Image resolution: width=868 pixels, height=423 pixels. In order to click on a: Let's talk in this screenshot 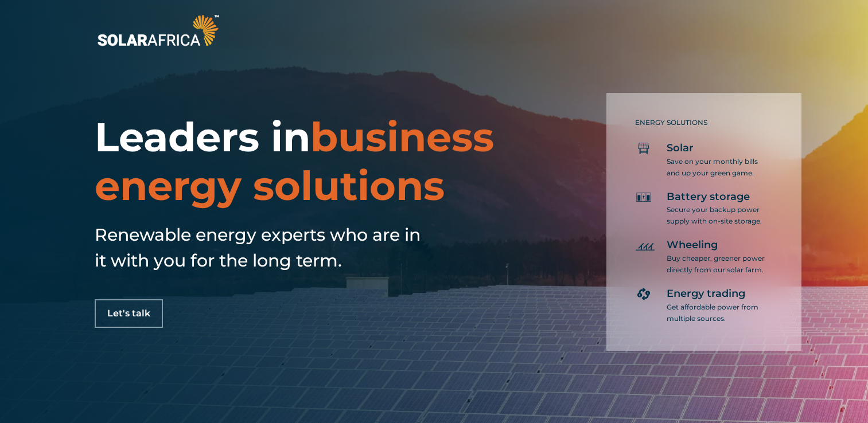, I will do `click(128, 314)`.